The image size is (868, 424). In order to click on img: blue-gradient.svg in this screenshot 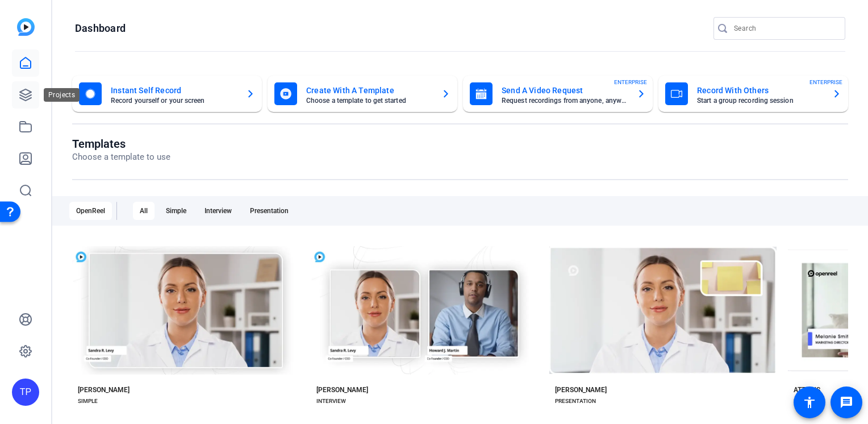, I will do `click(25, 27)`.